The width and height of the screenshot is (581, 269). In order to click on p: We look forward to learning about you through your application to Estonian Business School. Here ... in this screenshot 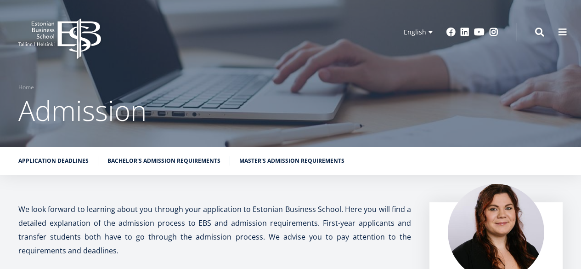, I will do `click(214, 230)`.